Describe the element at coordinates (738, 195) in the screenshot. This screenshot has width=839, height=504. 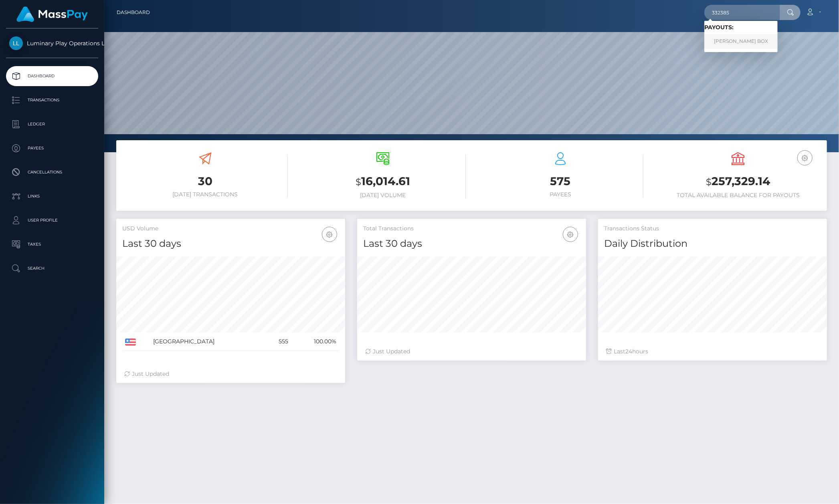
I see `h6: Total Available Balance for Payouts` at that location.